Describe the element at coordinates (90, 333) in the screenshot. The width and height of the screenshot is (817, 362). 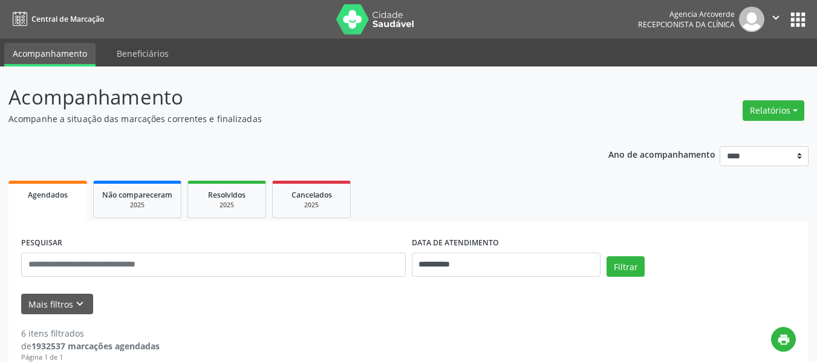
I see `div: 6 itens filtrados` at that location.